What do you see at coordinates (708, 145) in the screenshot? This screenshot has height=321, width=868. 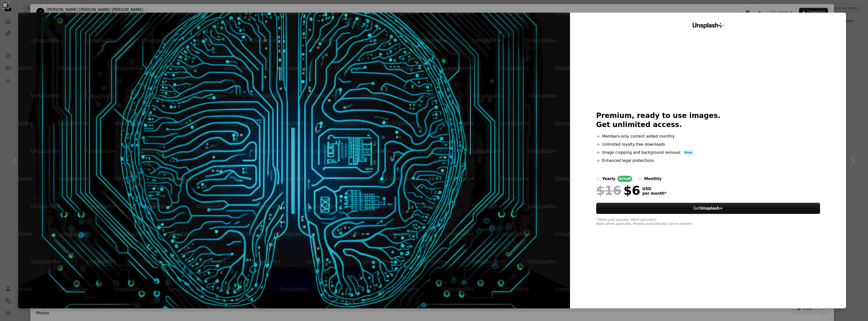 I see `li: Unlimited royalty-free downloads` at bounding box center [708, 145].